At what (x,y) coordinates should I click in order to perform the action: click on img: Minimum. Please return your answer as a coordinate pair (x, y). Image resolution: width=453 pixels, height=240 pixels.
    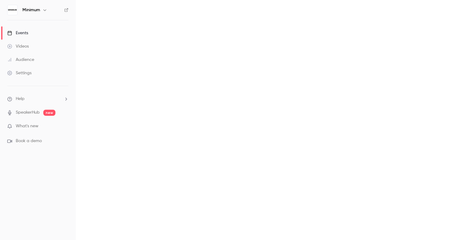
    Looking at the image, I should click on (12, 10).